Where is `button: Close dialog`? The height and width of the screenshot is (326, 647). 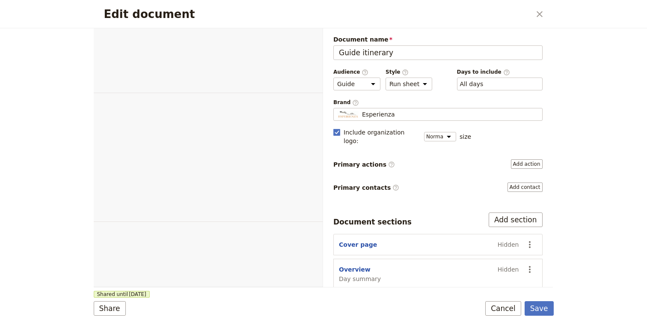 button: Close dialog is located at coordinates (539, 14).